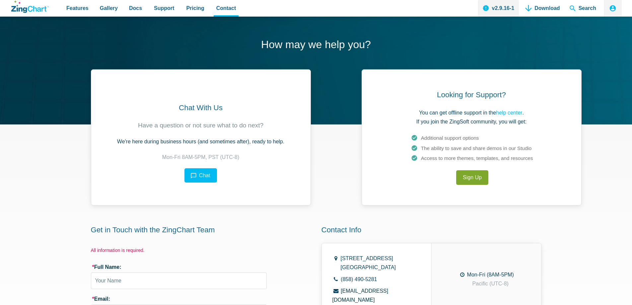 The image size is (632, 305). What do you see at coordinates (164, 8) in the screenshot?
I see `span: Support` at bounding box center [164, 8].